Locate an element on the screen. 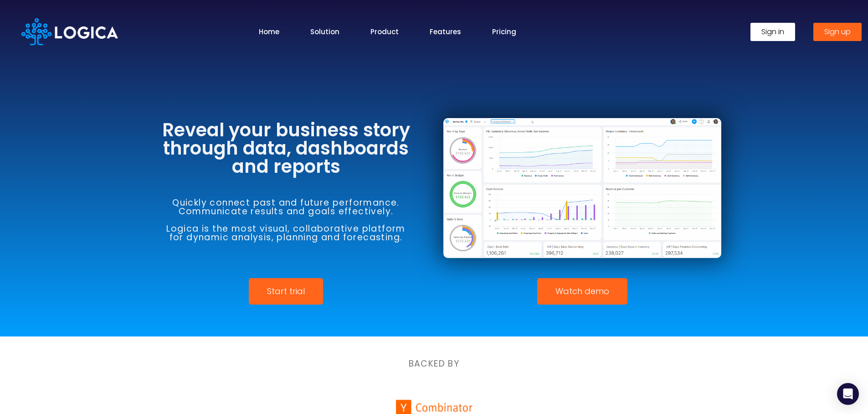 This screenshot has height=414, width=868. h6: Quickly connect past and future performance. Communicate results and goals effectively. Logica is... is located at coordinates (286, 220).